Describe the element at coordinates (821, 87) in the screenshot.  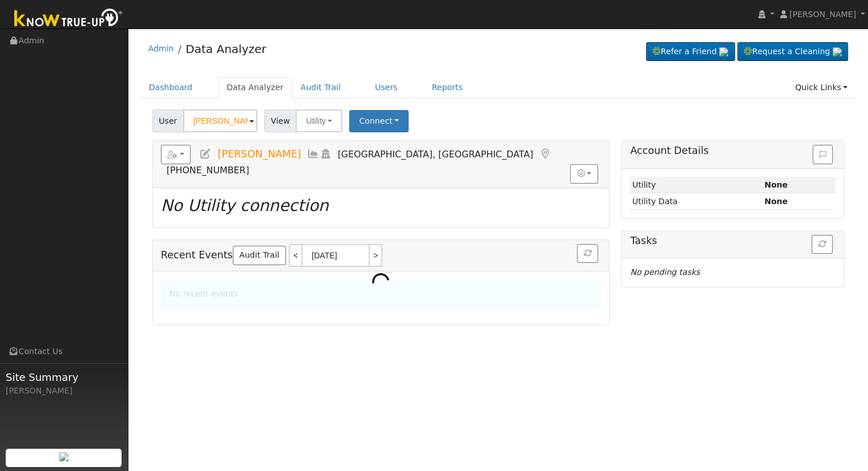
I see `a: Quick Links` at that location.